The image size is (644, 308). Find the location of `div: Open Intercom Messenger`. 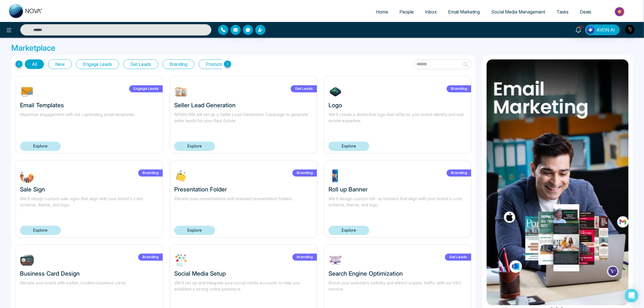

div: Open Intercom Messenger is located at coordinates (631, 296).